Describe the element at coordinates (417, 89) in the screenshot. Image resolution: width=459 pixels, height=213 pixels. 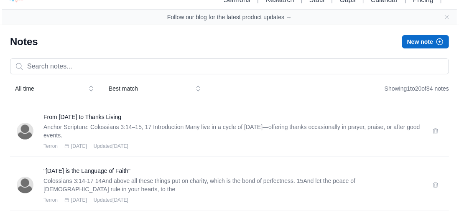
I see `div: Showing 1 to 20 of 84 notes` at that location.